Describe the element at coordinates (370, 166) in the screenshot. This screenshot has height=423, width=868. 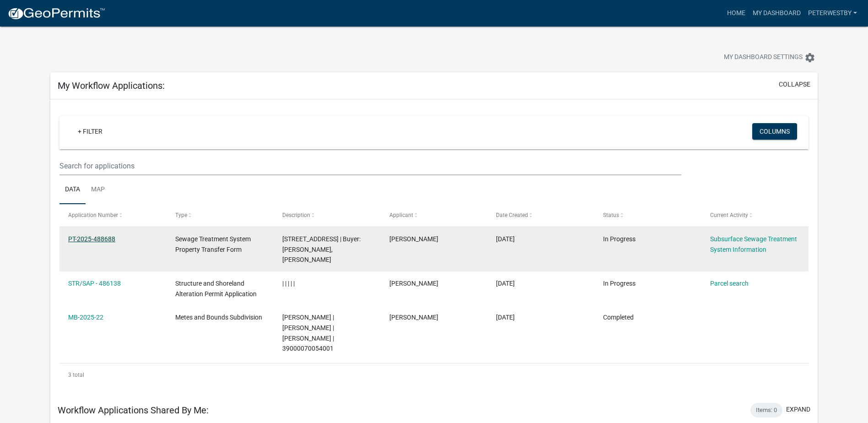
I see `input: Search for applications` at that location.